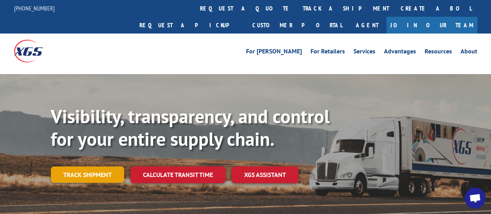 Image resolution: width=491 pixels, height=214 pixels. What do you see at coordinates (400, 53) in the screenshot?
I see `a: Advantages` at bounding box center [400, 53].